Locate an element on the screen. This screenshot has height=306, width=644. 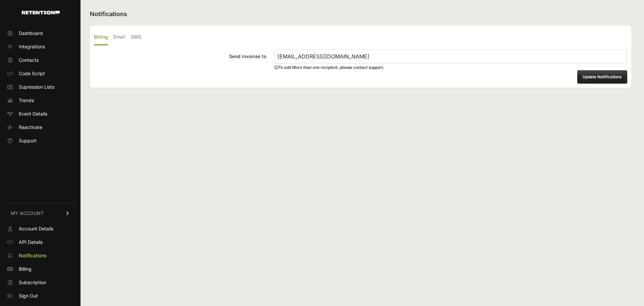
span: Integrations is located at coordinates (32, 47).